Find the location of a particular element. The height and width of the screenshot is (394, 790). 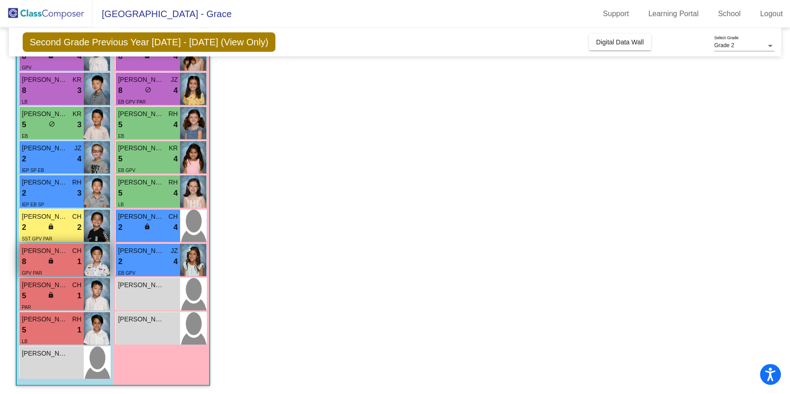

span: GPV PAR is located at coordinates (32, 273).